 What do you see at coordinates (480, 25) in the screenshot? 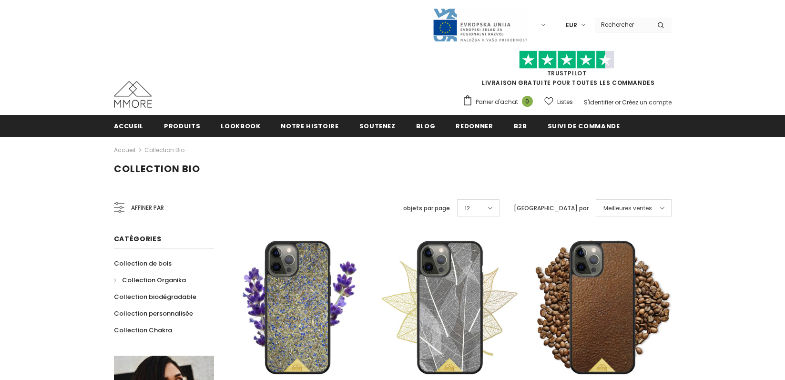
I see `img: Javni Razpis` at bounding box center [480, 25].